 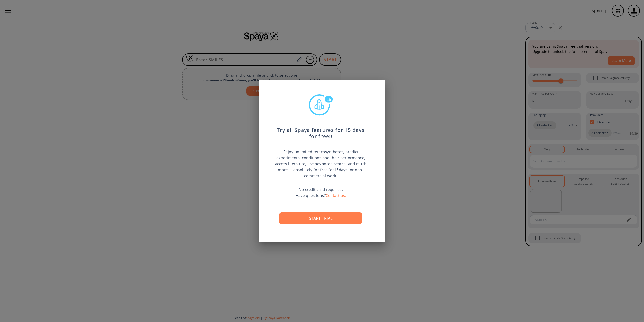 What do you see at coordinates (321, 164) in the screenshot?
I see `p: Enjoy unlimited rethrosyntheses, predict experimental conditions and their performance, access li...` at bounding box center [321, 164].